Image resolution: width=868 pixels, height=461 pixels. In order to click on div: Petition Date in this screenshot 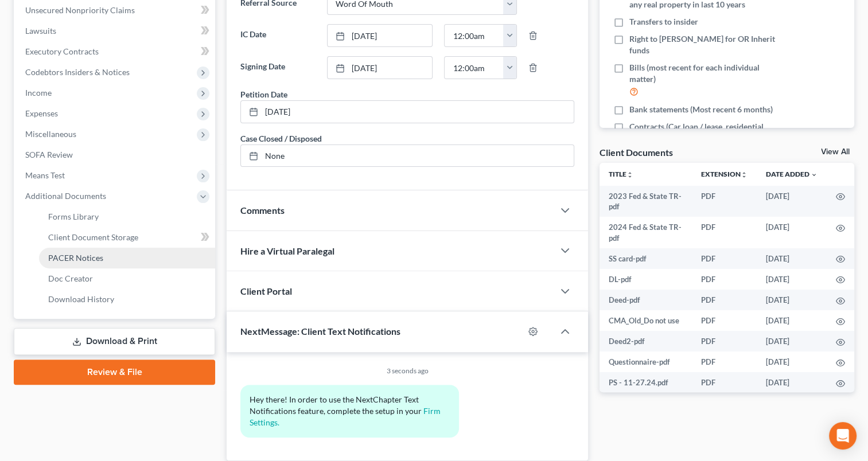, I will do `click(264, 94)`.